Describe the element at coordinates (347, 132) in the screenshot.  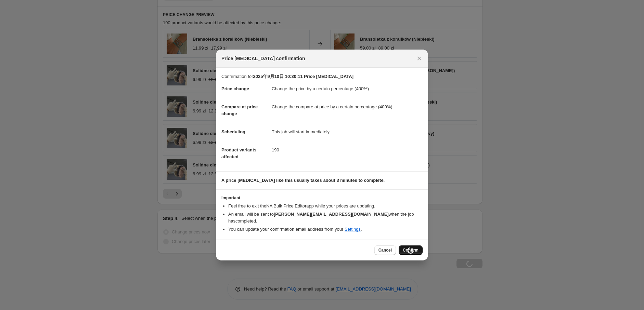
I see `dd: This job will start immediately.` at that location.